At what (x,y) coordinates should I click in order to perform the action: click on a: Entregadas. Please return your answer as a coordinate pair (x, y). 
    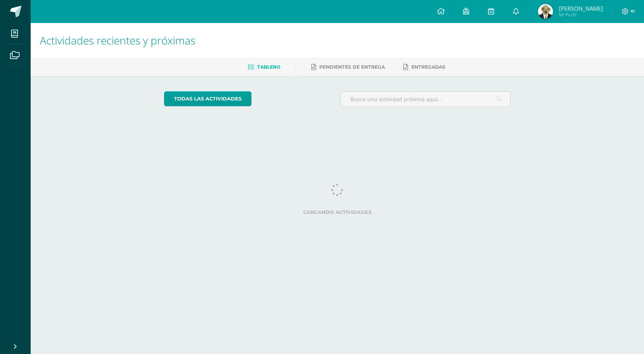
    Looking at the image, I should click on (424, 67).